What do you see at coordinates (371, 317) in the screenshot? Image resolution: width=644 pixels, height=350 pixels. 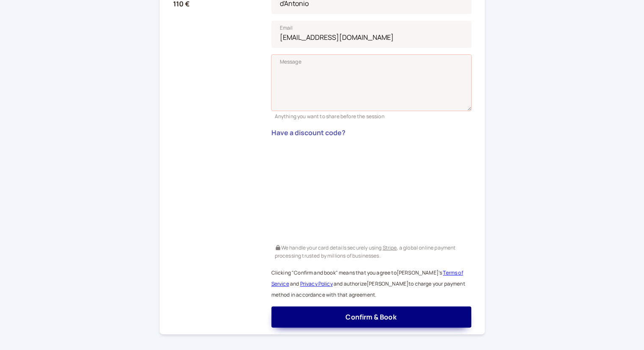 I see `span: Confirm & Book` at bounding box center [371, 317].